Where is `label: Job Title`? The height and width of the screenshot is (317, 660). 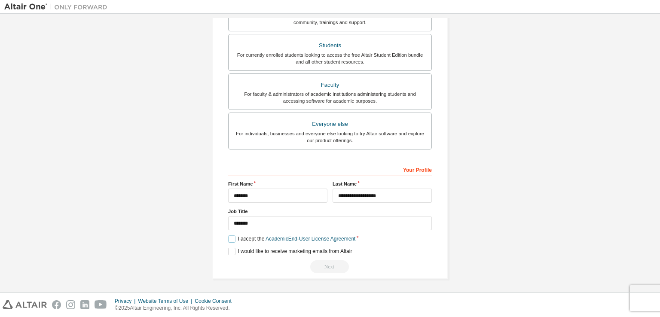 label: Job Title is located at coordinates (330, 211).